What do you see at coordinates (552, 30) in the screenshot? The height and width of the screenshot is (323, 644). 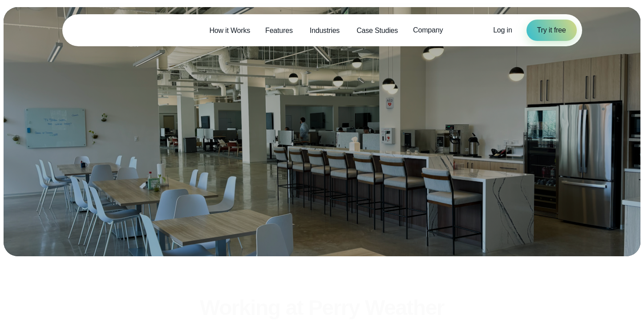 I see `a: Try it free` at bounding box center [552, 30].